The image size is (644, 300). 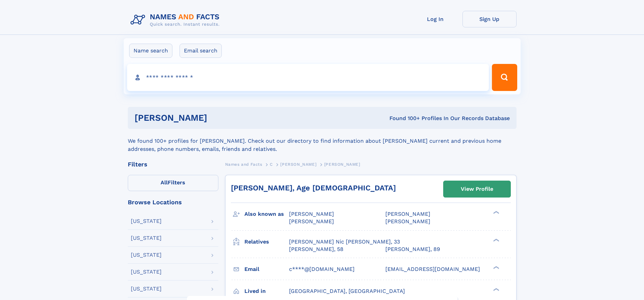 What do you see at coordinates (271, 165) in the screenshot?
I see `span: C` at bounding box center [271, 165].